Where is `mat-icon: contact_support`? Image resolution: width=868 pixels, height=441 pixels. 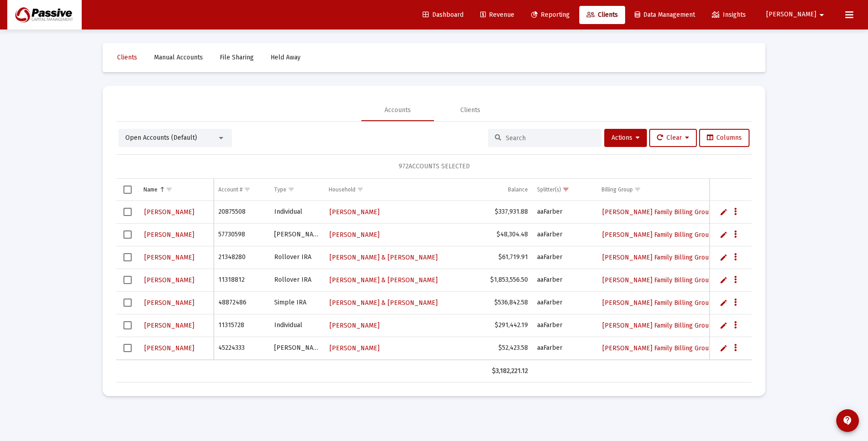
mat-icon: contact_support is located at coordinates (847, 420).